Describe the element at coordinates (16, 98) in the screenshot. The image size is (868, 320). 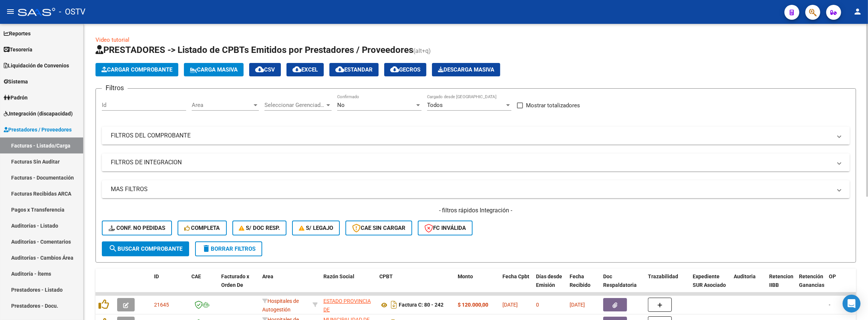
I see `span: Padrón` at that location.